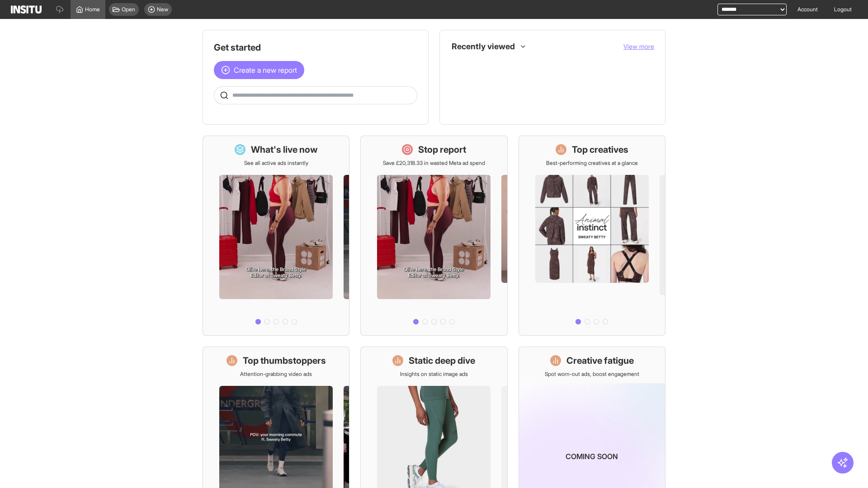 Image resolution: width=868 pixels, height=488 pixels. What do you see at coordinates (639, 46) in the screenshot?
I see `span: View more` at bounding box center [639, 46].